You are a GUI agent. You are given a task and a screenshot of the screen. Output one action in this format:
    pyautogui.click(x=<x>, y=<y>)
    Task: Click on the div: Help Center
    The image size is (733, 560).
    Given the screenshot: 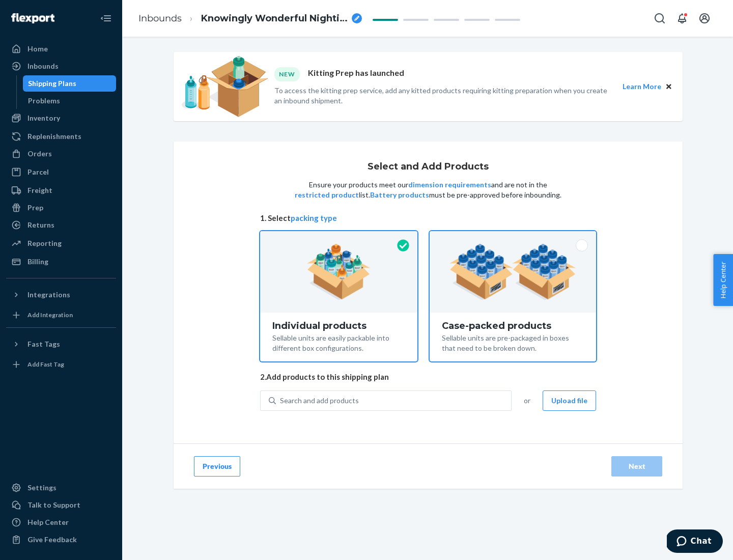 What is the action you would take?
    pyautogui.click(x=48, y=523)
    